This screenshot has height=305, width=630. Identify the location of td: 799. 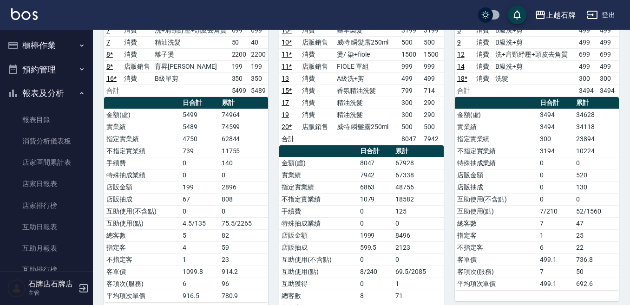
(410, 91).